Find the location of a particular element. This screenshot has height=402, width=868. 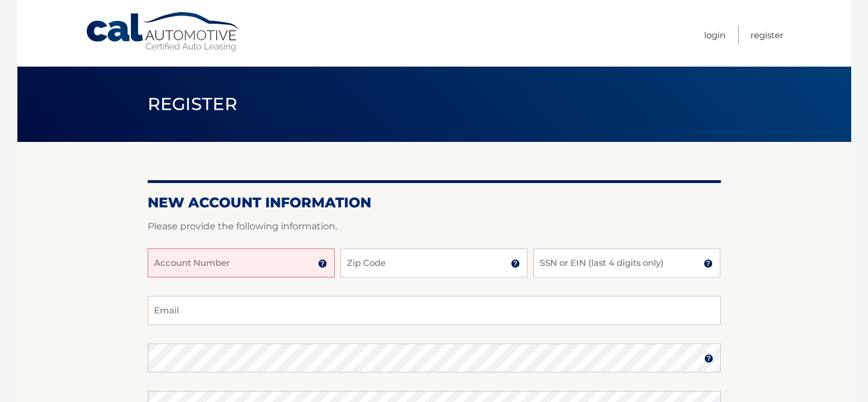

h2: New Account Information is located at coordinates (434, 203).